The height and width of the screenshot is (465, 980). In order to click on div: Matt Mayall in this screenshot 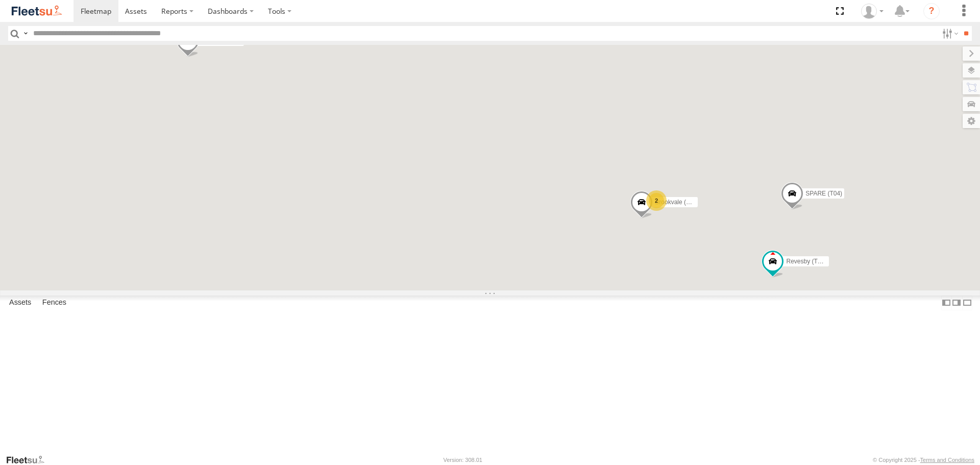, I will do `click(872, 11)`.